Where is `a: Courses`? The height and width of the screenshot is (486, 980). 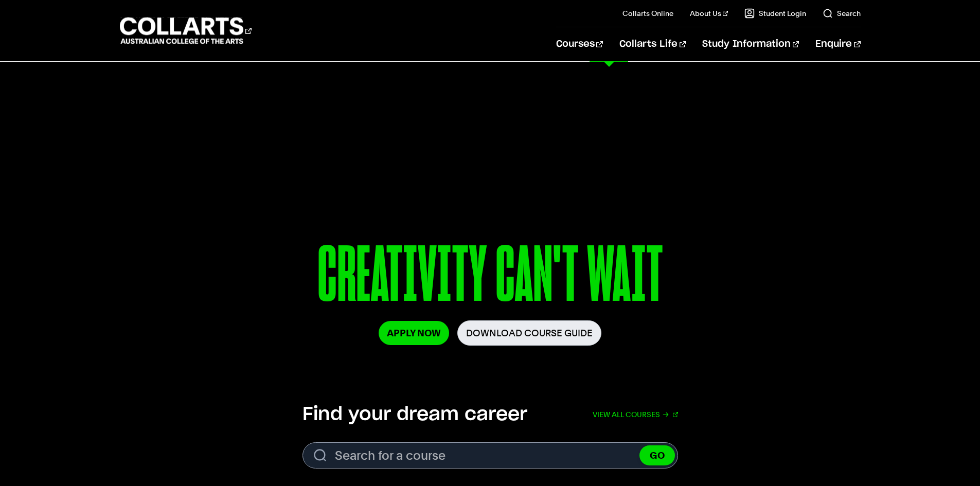
a: Courses is located at coordinates (579, 45).